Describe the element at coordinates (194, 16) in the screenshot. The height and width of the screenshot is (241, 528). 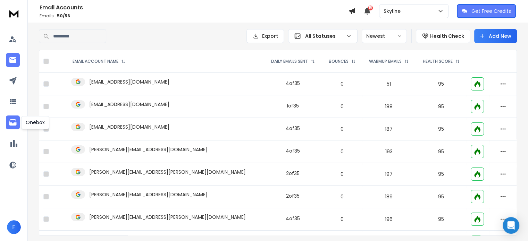
I see `p: Emails :` at that location.